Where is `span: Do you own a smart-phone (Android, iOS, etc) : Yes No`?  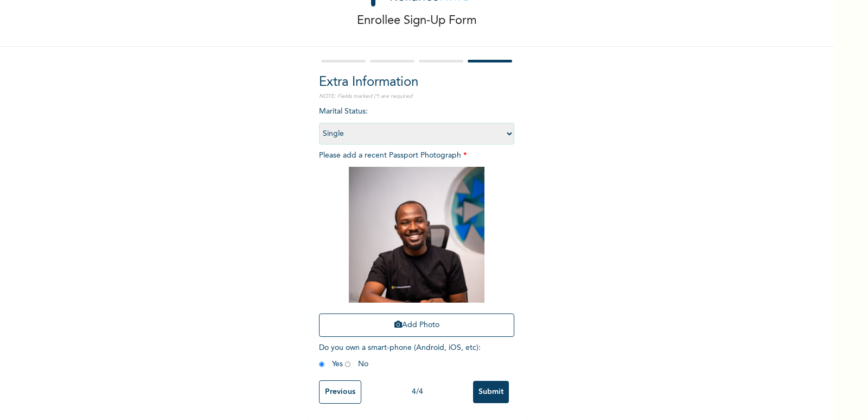
span: Do you own a smart-phone (Android, iOS, etc) : Yes No is located at coordinates (400, 356).